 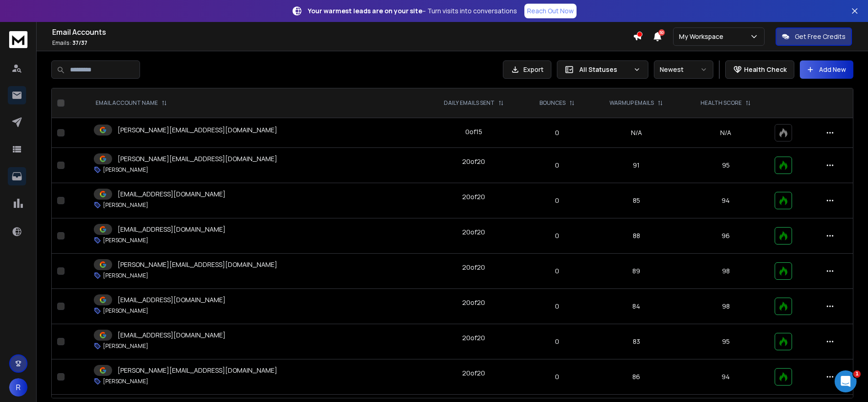 What do you see at coordinates (827, 70) in the screenshot?
I see `button: Add New` at bounding box center [827, 70].